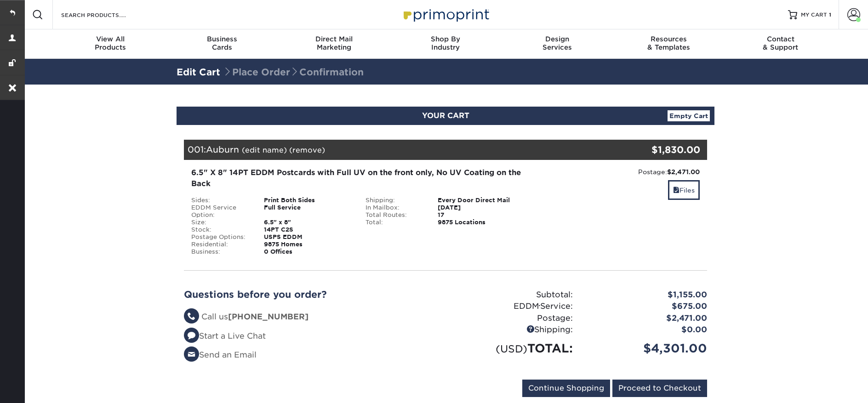 Image resolution: width=868 pixels, height=403 pixels. What do you see at coordinates (830, 15) in the screenshot?
I see `span: 1` at bounding box center [830, 15].